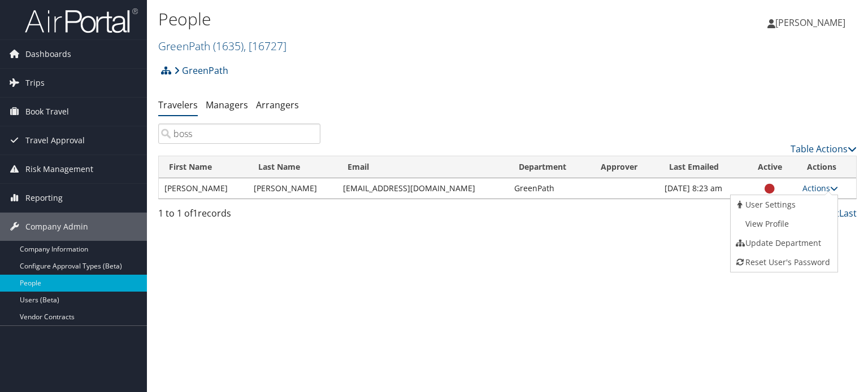 The height and width of the screenshot is (392, 868). What do you see at coordinates (783, 224) in the screenshot?
I see `a: AirPortal Profile` at bounding box center [783, 224].